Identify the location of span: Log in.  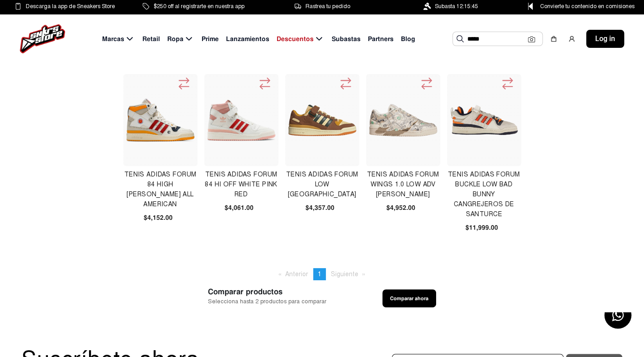
(605, 39).